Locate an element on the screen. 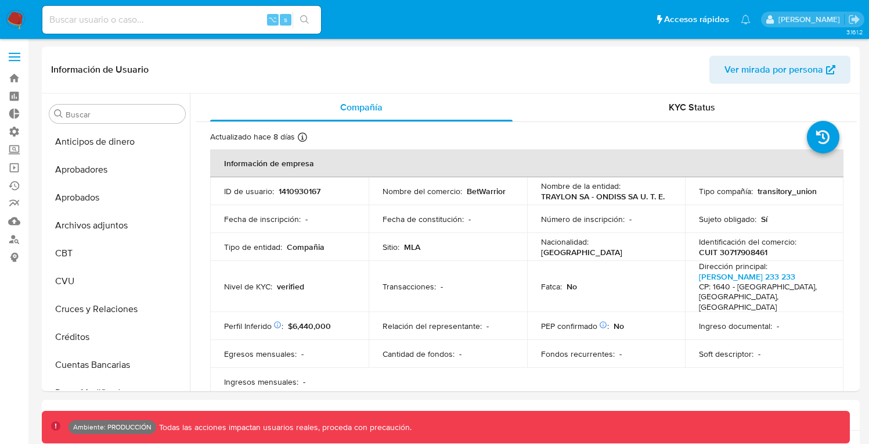 This screenshot has height=444, width=869. p: Fondos recurrentes : is located at coordinates (578, 354).